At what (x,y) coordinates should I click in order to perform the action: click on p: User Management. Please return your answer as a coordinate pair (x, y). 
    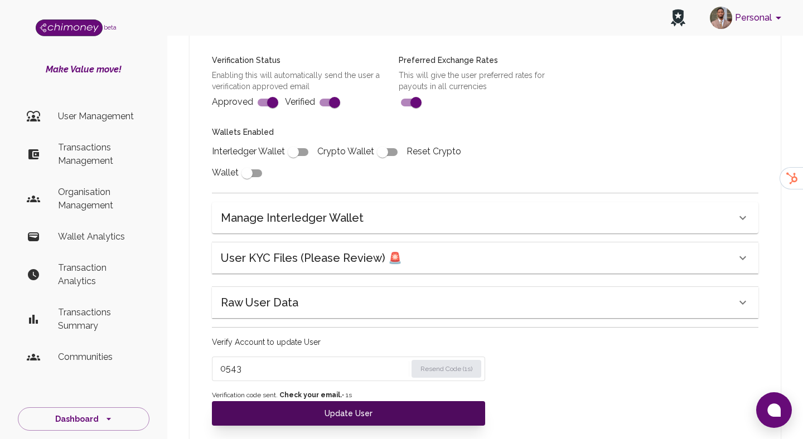
    Looking at the image, I should click on (99, 117).